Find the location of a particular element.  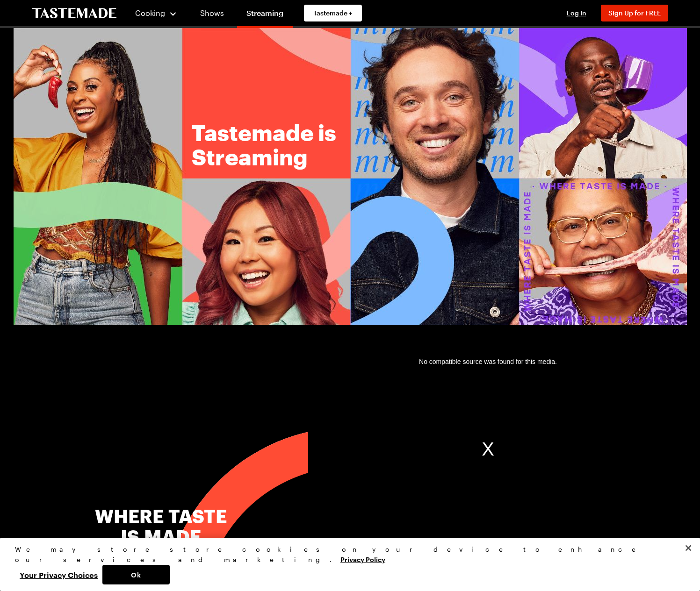

a: Tastemade + is located at coordinates (333, 13).